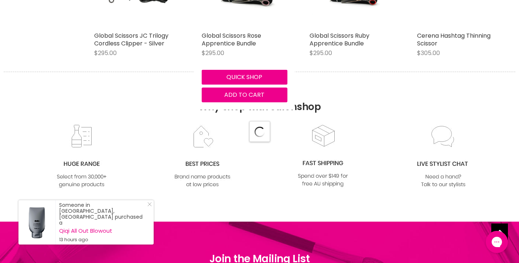 The height and width of the screenshot is (263, 519). What do you see at coordinates (150, 204) in the screenshot?
I see `svg: Close Icon` at bounding box center [150, 204].